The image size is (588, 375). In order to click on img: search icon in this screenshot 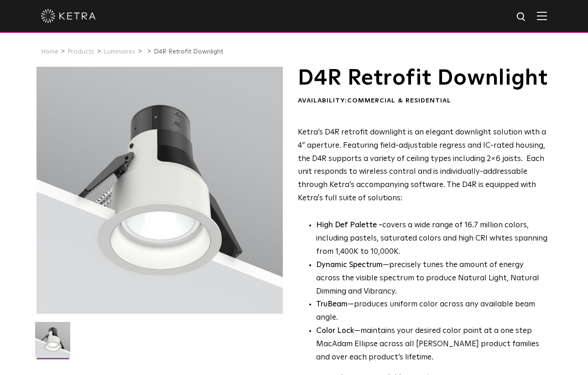, I will do `click(522, 17)`.